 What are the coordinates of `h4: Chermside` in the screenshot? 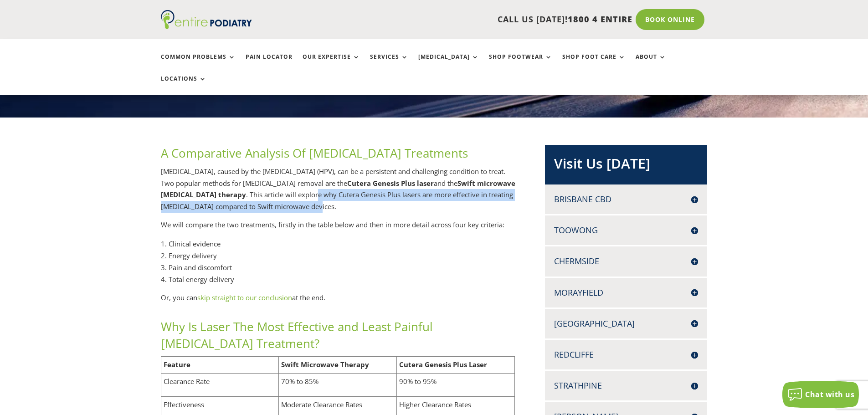 It's located at (626, 261).